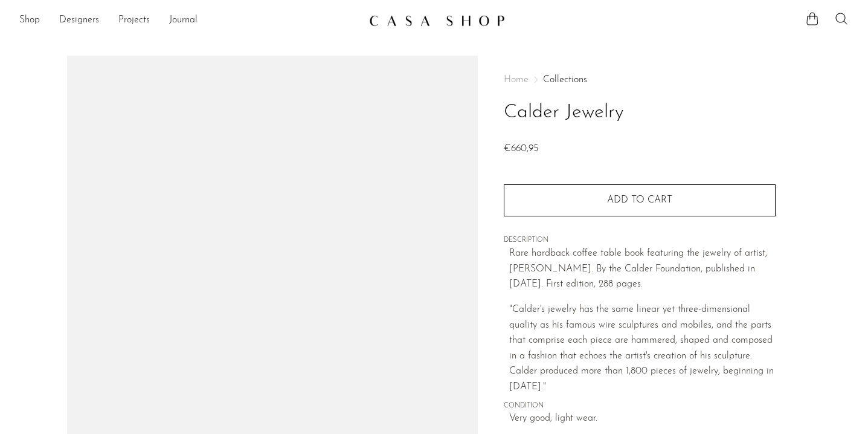  What do you see at coordinates (640, 240) in the screenshot?
I see `span: DESCRIPTION` at bounding box center [640, 240].